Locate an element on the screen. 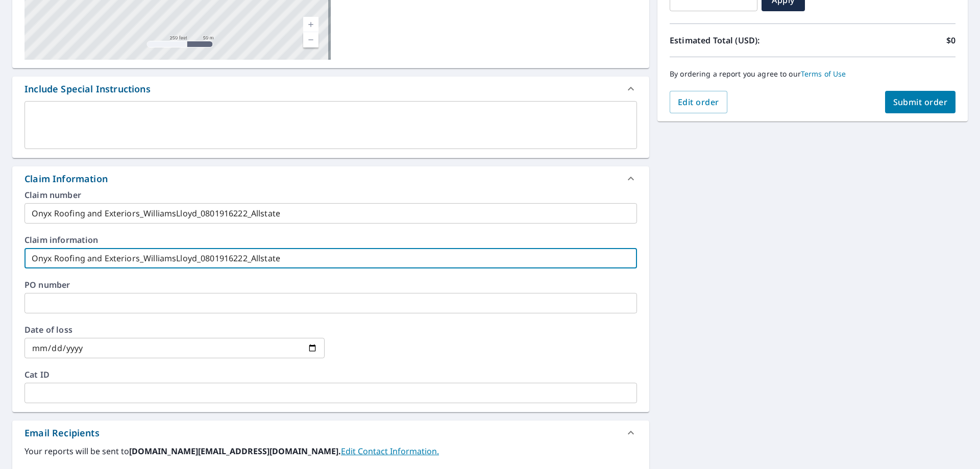 This screenshot has width=980, height=469. a: Terms of Use is located at coordinates (823, 73).